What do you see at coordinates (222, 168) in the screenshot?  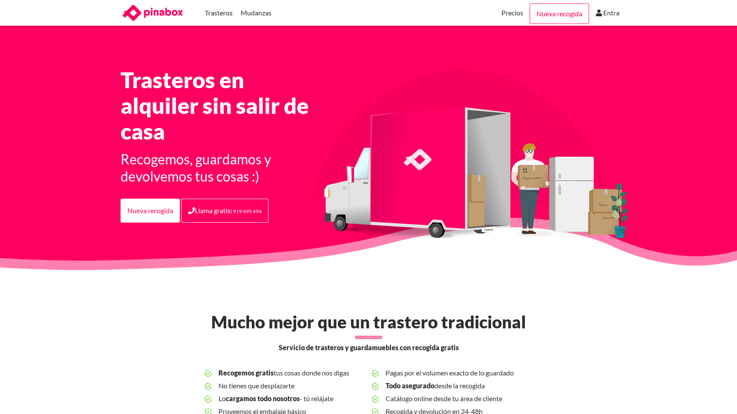 I see `h3: Recogemos, guardamos y devolvemos tus cosas :)` at bounding box center [222, 168].